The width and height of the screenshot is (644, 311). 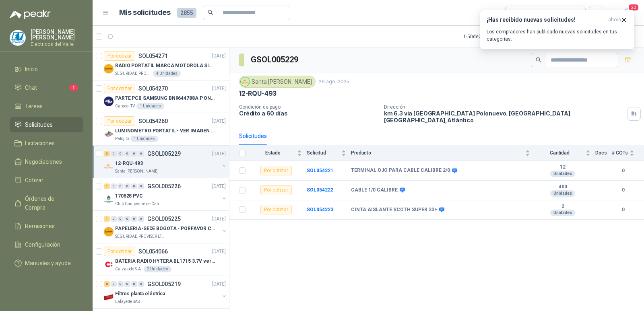 What do you see at coordinates (308, 107) in the screenshot?
I see `p: Condición de pago` at bounding box center [308, 107].